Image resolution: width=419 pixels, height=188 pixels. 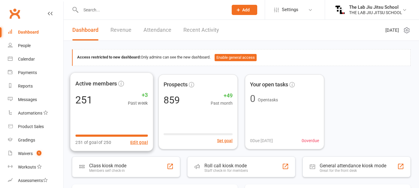 What do you see at coordinates (172, 100) in the screenshot?
I see `div: 859` at bounding box center [172, 100].